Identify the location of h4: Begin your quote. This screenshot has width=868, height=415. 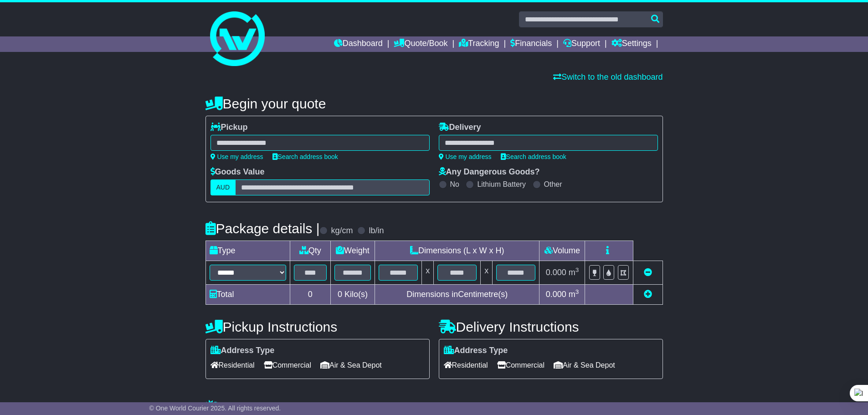
(434, 103).